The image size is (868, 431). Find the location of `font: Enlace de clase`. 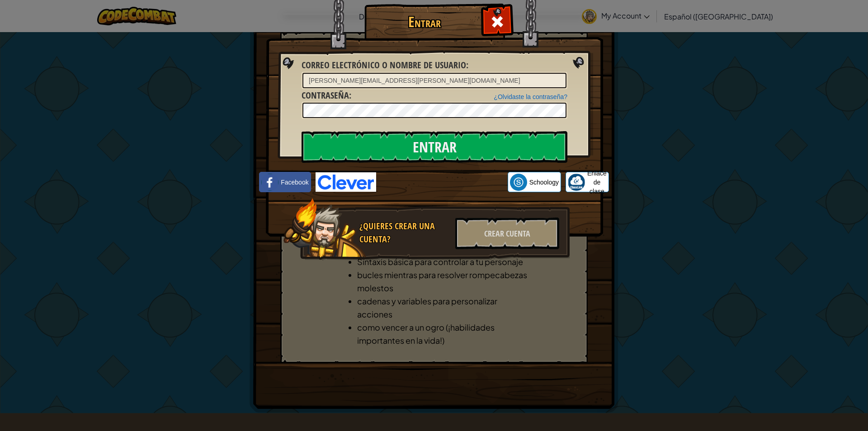

font: Enlace de clase is located at coordinates (597, 182).